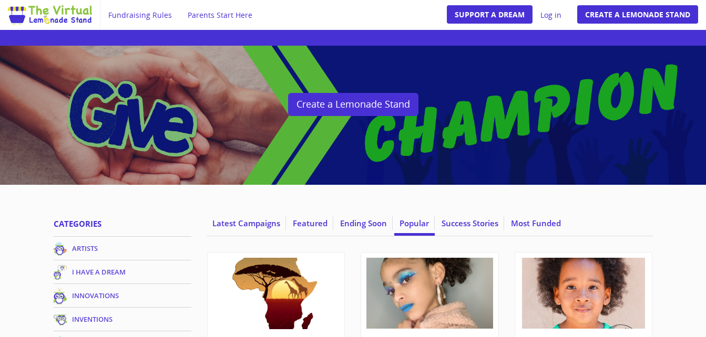 This screenshot has width=706, height=337. Describe the element at coordinates (414, 223) in the screenshot. I see `a: Popular` at that location.